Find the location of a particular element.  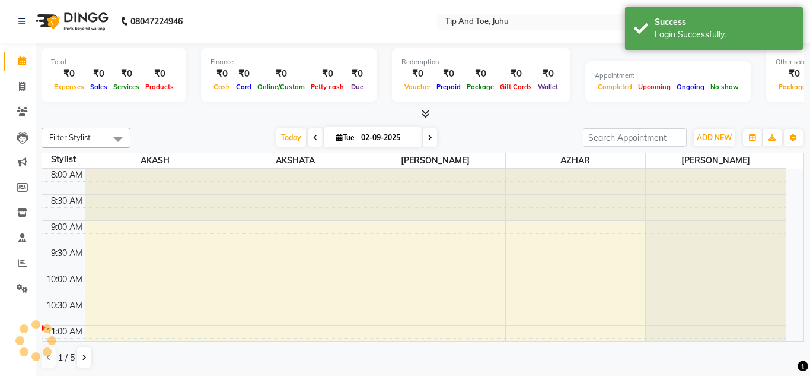

div: Total is located at coordinates (114, 62).